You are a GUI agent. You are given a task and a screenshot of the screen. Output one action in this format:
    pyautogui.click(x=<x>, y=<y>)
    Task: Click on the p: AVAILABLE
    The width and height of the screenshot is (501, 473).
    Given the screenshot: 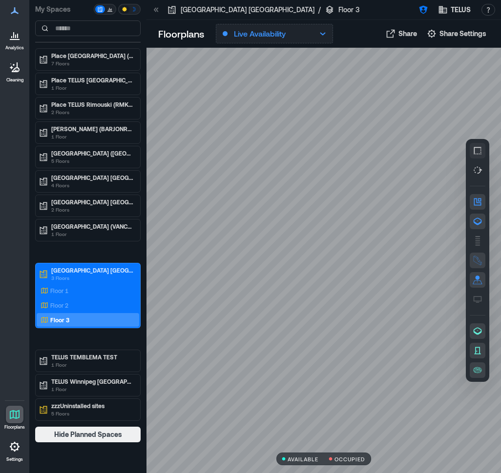 What is the action you would take?
    pyautogui.click(x=303, y=459)
    